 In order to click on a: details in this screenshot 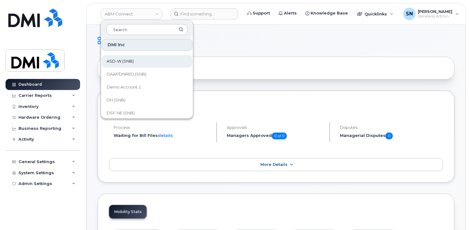, I will do `click(165, 135)`.